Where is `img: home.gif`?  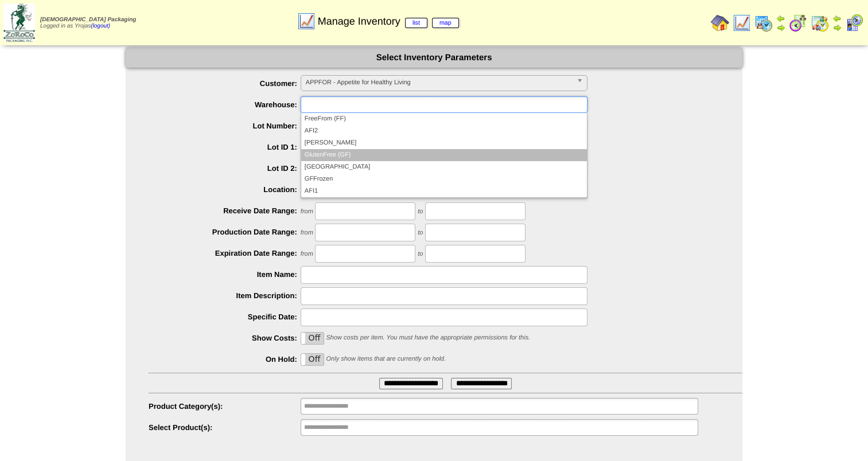 img: home.gif is located at coordinates (720, 23).